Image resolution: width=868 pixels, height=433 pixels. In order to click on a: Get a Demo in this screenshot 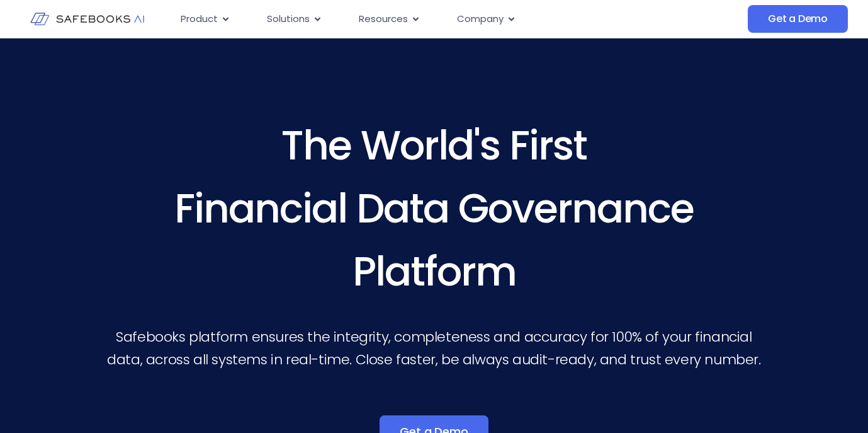, I will do `click(797, 19)`.